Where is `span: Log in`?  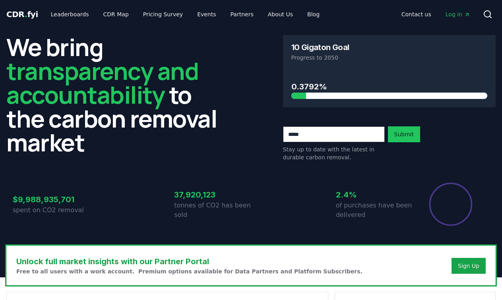 span: Log in is located at coordinates (458, 14).